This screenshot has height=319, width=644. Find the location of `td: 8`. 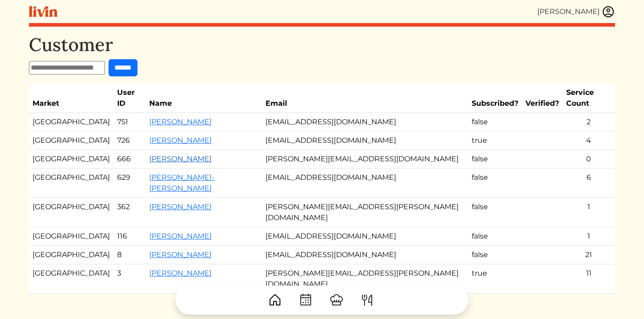

td: 8 is located at coordinates (130, 255).